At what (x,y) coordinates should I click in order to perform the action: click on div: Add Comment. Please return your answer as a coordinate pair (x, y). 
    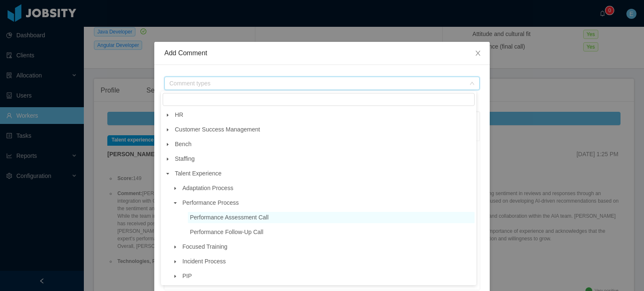
    Looking at the image, I should click on (322, 53).